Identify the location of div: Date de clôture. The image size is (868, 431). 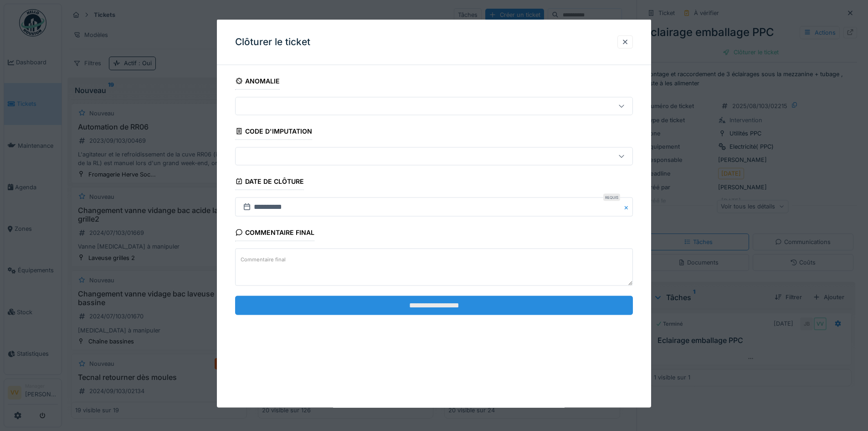
(269, 183).